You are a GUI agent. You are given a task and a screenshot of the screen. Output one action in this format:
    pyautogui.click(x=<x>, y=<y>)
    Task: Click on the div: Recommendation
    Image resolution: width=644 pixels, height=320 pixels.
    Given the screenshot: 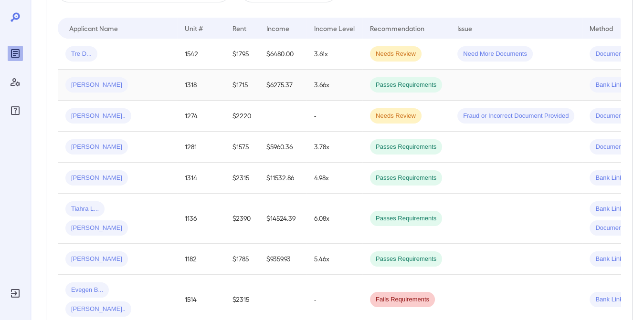 What is the action you would take?
    pyautogui.click(x=397, y=28)
    